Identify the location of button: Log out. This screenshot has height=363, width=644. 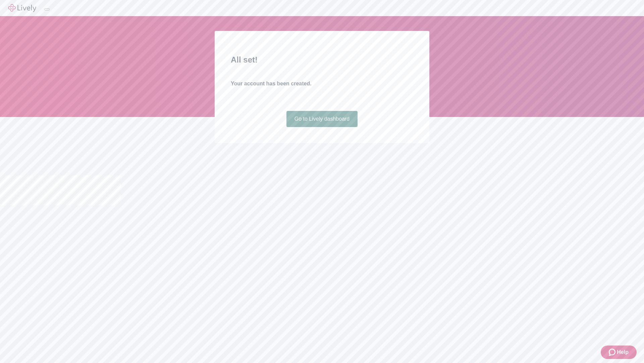
(47, 10).